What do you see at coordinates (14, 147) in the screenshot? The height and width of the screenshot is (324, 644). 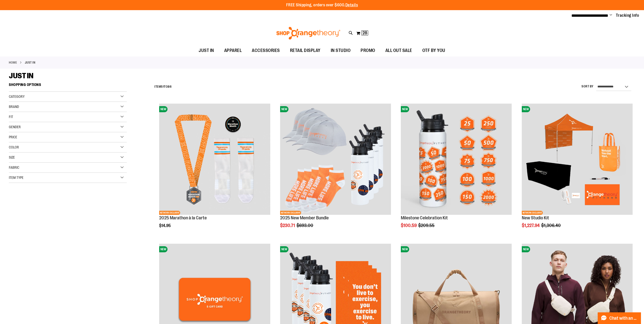 I see `span: Color` at bounding box center [14, 147].